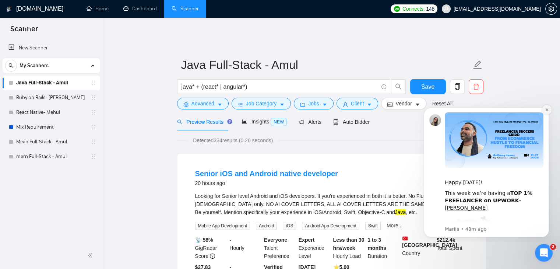  Describe the element at coordinates (314, 103) in the screenshot. I see `button: folderJobscaret-down` at that location.